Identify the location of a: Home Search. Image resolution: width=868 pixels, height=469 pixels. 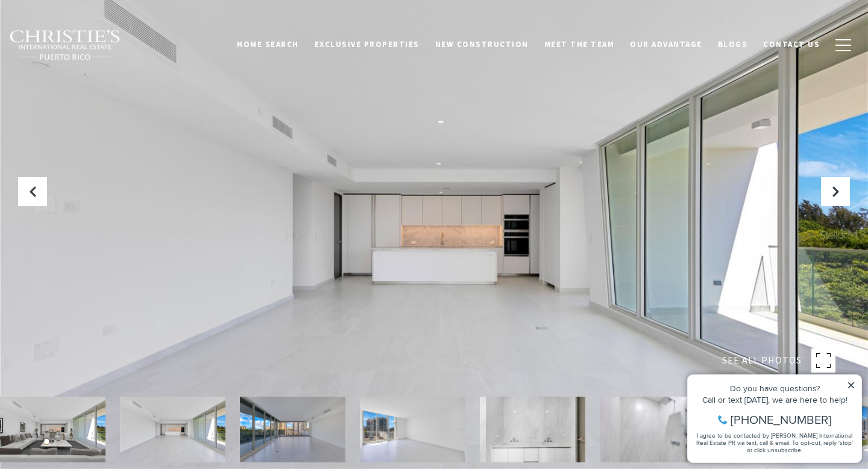
(268, 45).